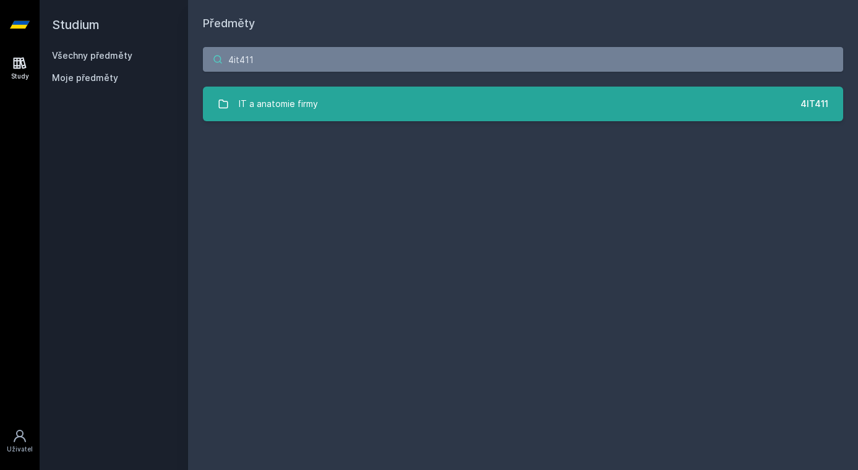 The image size is (858, 470). I want to click on h1: Předměty, so click(523, 24).